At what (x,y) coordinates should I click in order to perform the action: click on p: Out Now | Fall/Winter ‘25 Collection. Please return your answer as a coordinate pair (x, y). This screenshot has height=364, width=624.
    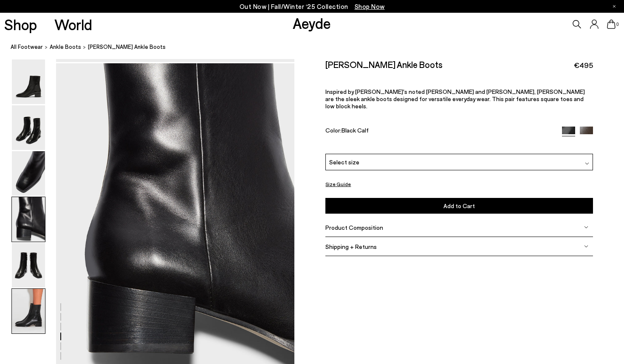
    Looking at the image, I should click on (312, 6).